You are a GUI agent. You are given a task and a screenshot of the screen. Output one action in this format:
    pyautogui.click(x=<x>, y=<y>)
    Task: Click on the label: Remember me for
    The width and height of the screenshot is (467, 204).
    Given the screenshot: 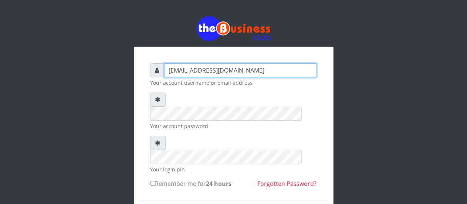 What is the action you would take?
    pyautogui.click(x=191, y=183)
    